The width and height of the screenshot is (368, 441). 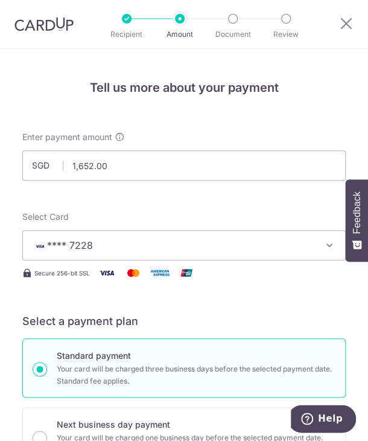 I want to click on input: 0.00, so click(x=184, y=165).